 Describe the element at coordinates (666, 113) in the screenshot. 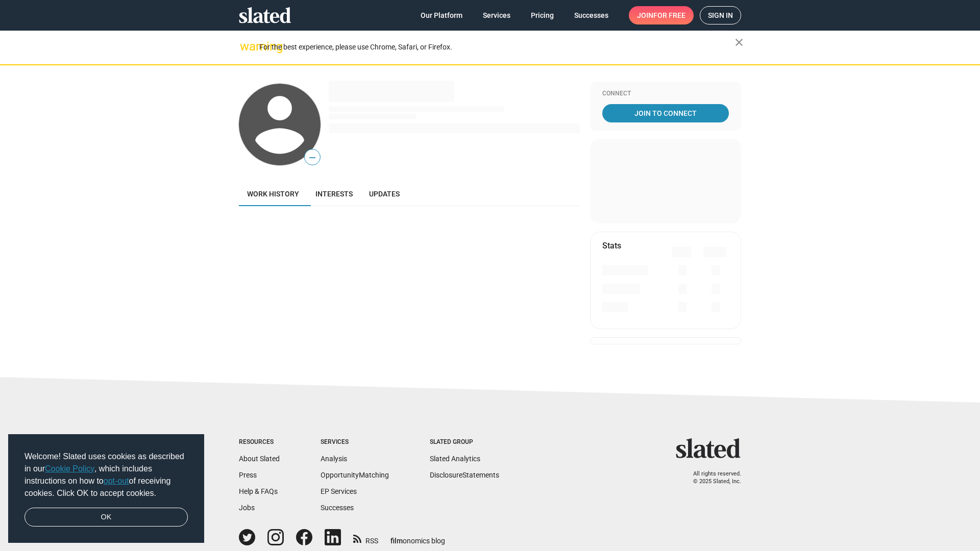

I see `span: Join To Connect` at that location.